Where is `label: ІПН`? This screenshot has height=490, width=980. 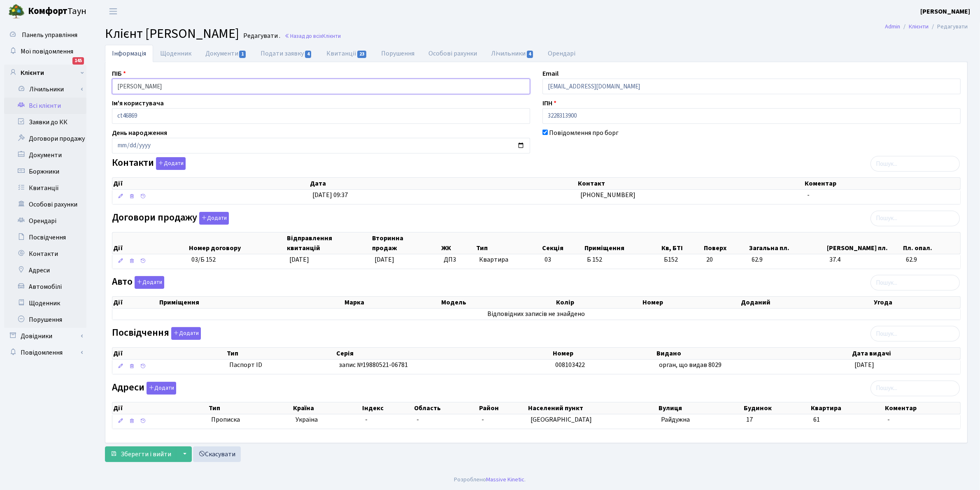
label: ІПН is located at coordinates (550, 103).